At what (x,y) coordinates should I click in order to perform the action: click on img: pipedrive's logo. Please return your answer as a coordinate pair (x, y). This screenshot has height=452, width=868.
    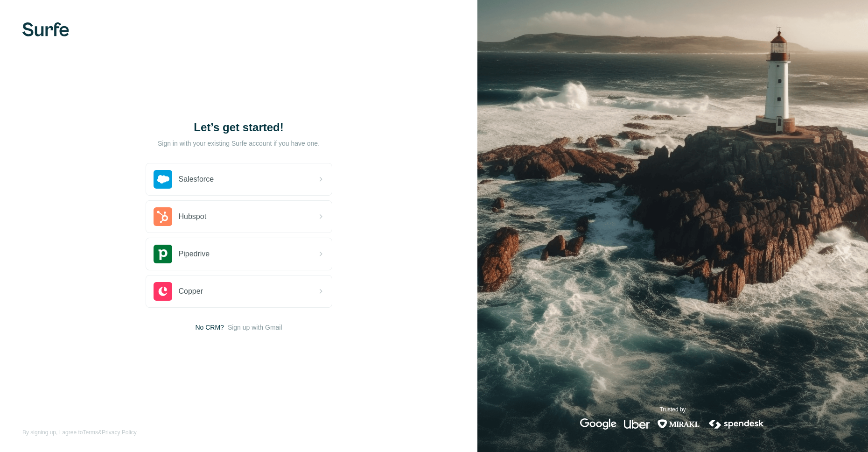
    Looking at the image, I should click on (162, 254).